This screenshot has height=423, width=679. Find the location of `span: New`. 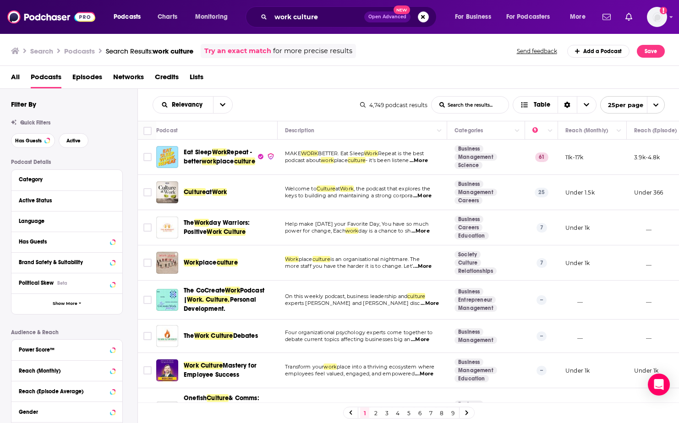

span: New is located at coordinates (402, 10).